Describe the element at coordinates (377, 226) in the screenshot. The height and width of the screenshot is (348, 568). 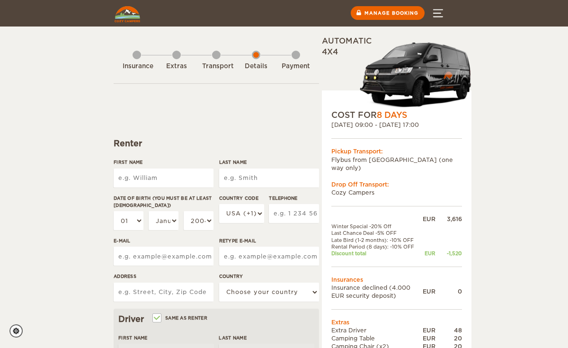
I see `td: Winter Special -20% Off` at that location.